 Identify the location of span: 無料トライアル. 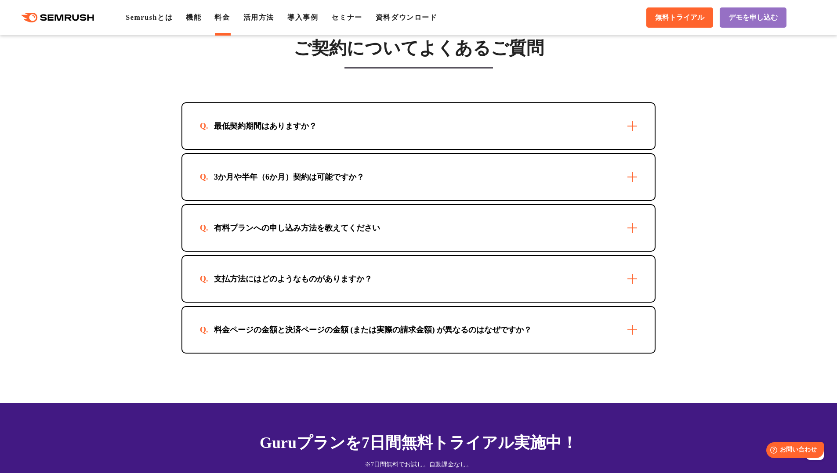
(680, 18).